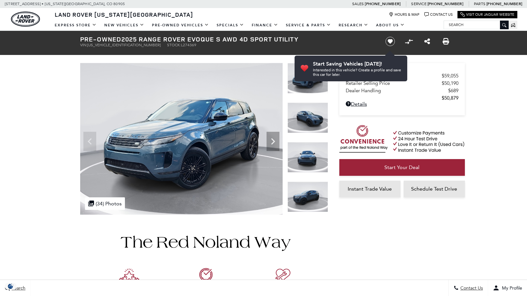 Image resolution: width=527 pixels, height=296 pixels. Describe the element at coordinates (476, 25) in the screenshot. I see `input: Search` at that location.